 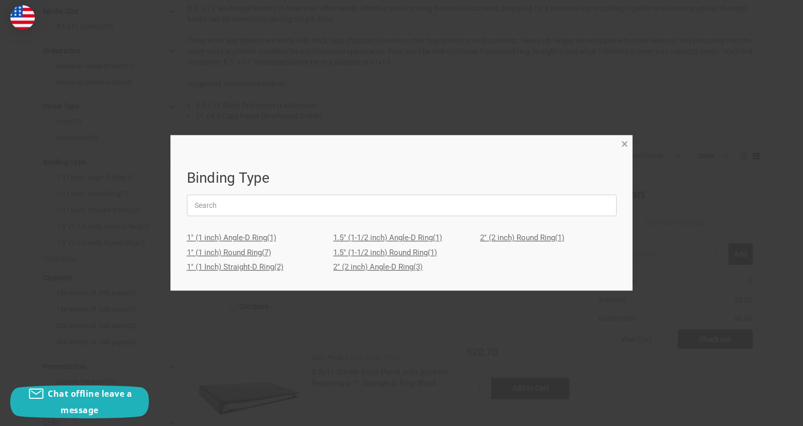 I want to click on span: (3), so click(x=418, y=268).